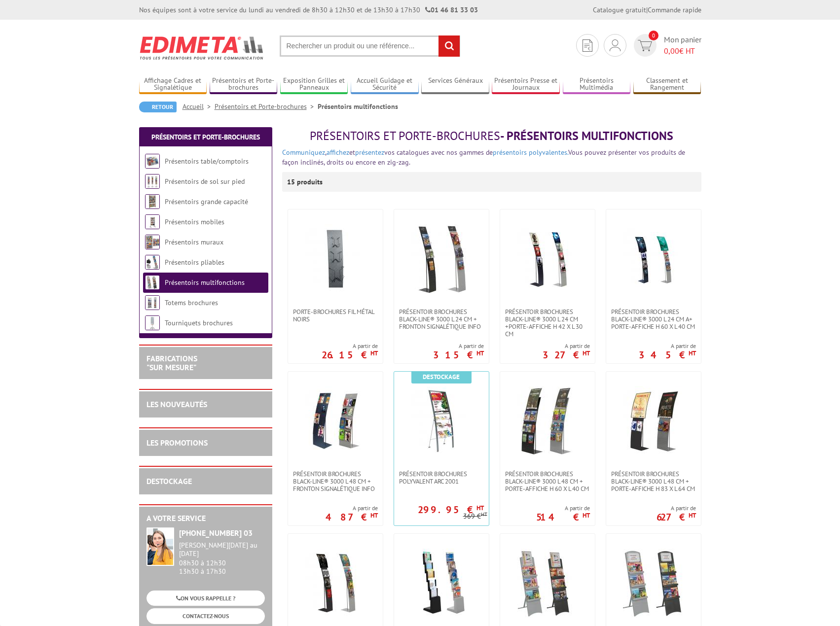  I want to click on a: Affichage Cadres et Signalétique, so click(173, 84).